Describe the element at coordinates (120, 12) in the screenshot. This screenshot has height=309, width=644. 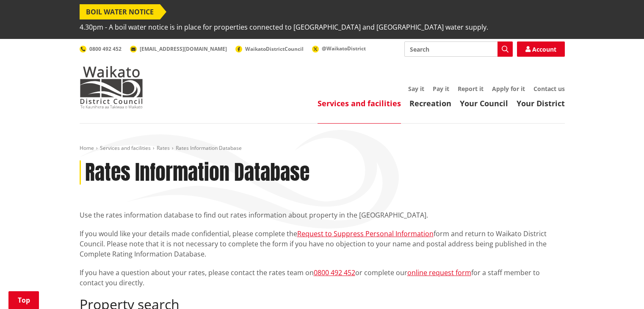
I see `span: BOIL WATER NOTICE` at that location.